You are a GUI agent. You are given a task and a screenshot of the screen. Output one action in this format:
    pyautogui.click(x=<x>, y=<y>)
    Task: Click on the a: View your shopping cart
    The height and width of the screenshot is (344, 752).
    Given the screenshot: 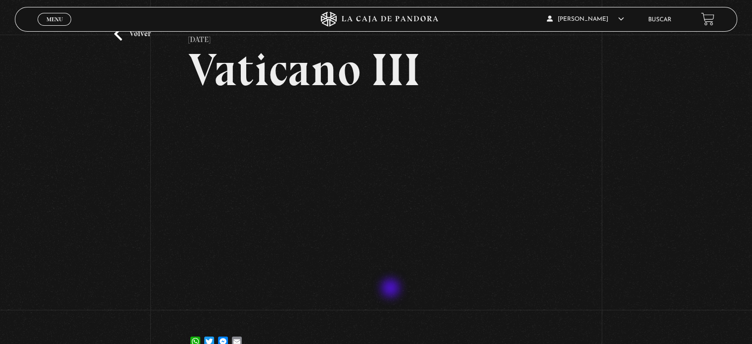 What is the action you would take?
    pyautogui.click(x=708, y=19)
    